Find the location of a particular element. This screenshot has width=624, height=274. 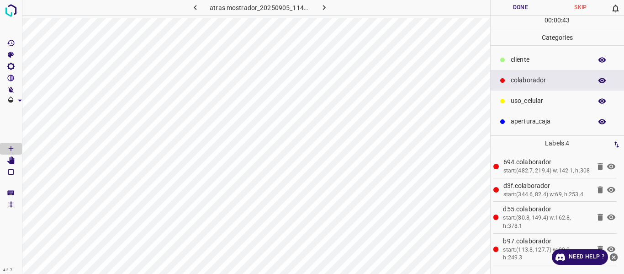

p: d3f.colaborador is located at coordinates (547, 186).